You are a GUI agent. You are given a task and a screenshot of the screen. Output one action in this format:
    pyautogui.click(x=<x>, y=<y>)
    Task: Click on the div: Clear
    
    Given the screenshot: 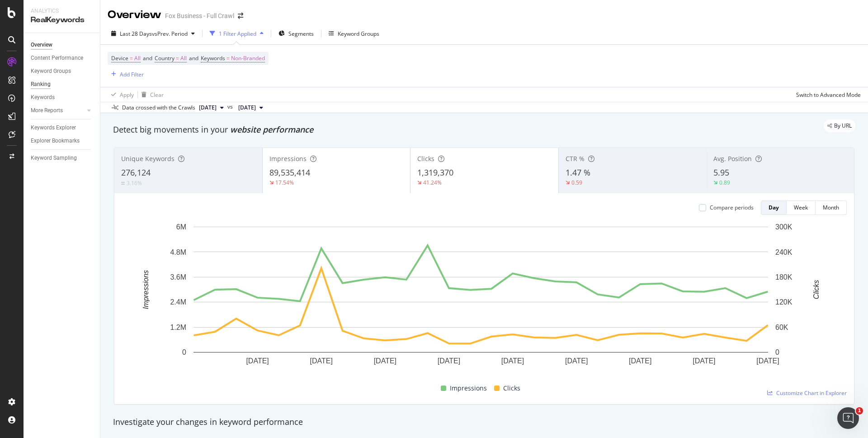 What is the action you would take?
    pyautogui.click(x=157, y=95)
    